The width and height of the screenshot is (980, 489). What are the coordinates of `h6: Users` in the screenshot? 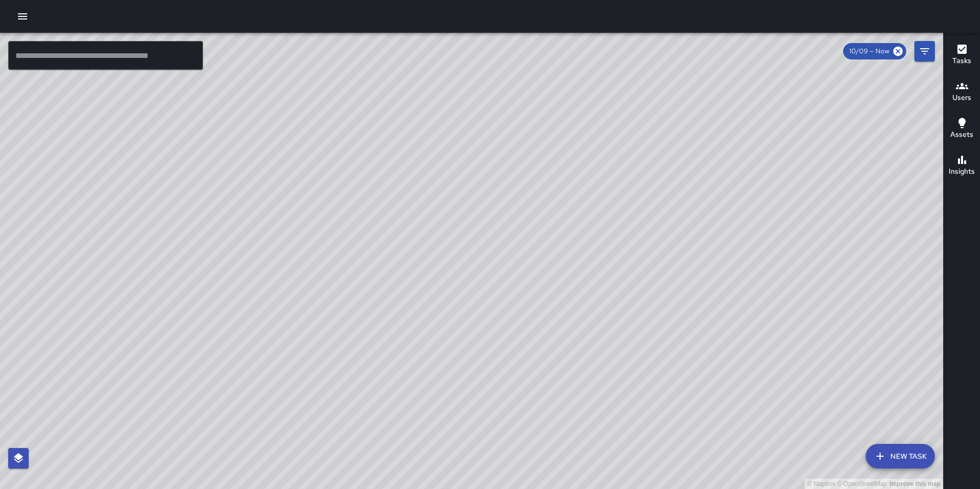 It's located at (962, 98).